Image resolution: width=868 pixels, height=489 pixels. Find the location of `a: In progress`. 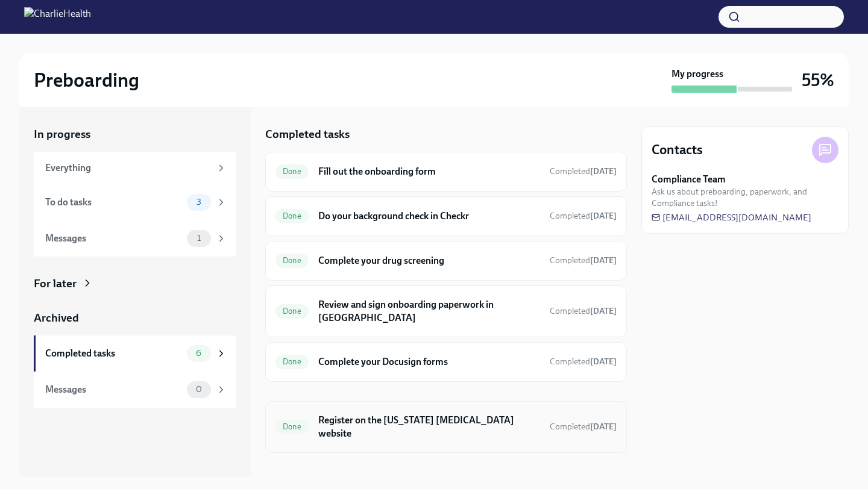

a: In progress is located at coordinates (135, 135).